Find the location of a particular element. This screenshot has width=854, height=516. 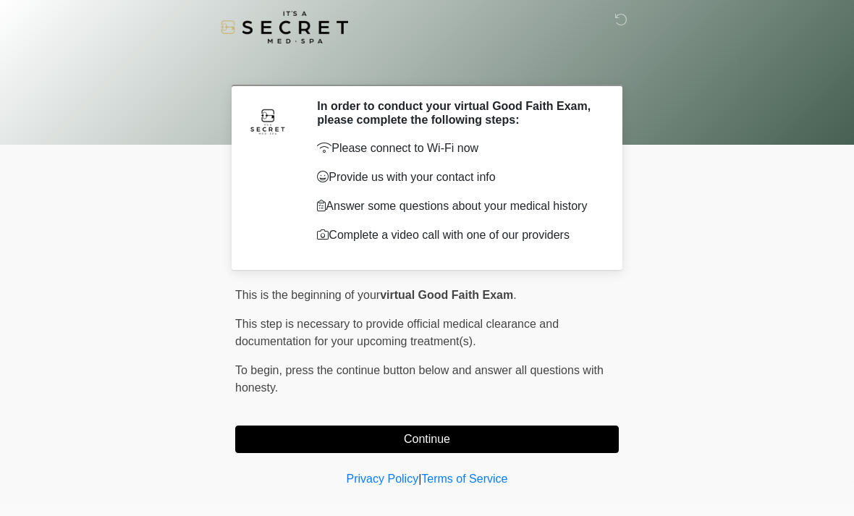

h2: In order to conduct your virtual Good Faith Exam, please complete the following steps: is located at coordinates (457, 113).